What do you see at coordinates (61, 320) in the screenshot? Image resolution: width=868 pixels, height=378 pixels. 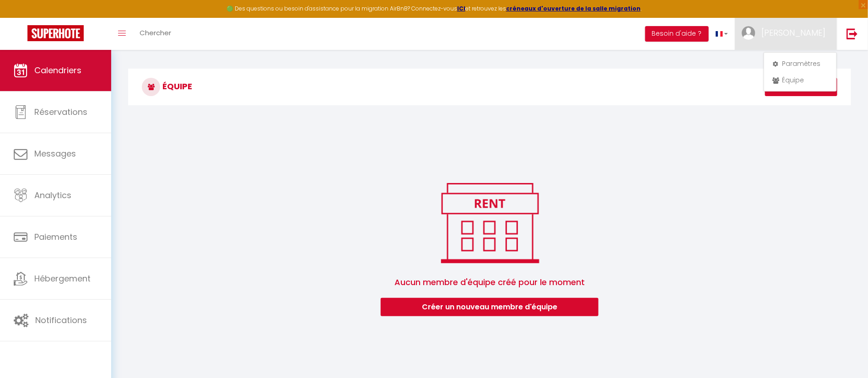 I see `span: Notifications` at bounding box center [61, 320].